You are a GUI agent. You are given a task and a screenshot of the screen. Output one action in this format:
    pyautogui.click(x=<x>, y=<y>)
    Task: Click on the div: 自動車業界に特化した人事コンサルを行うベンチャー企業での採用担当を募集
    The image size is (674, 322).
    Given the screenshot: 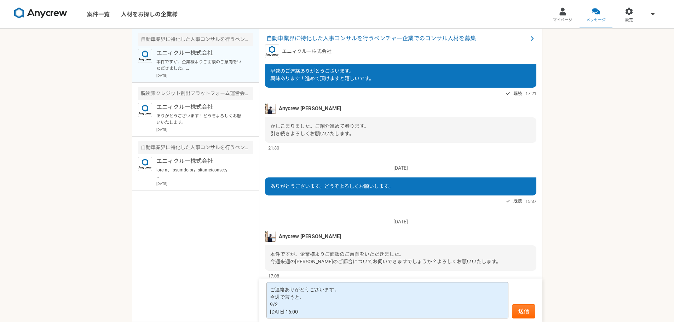 What is the action you would take?
    pyautogui.click(x=196, y=147)
    